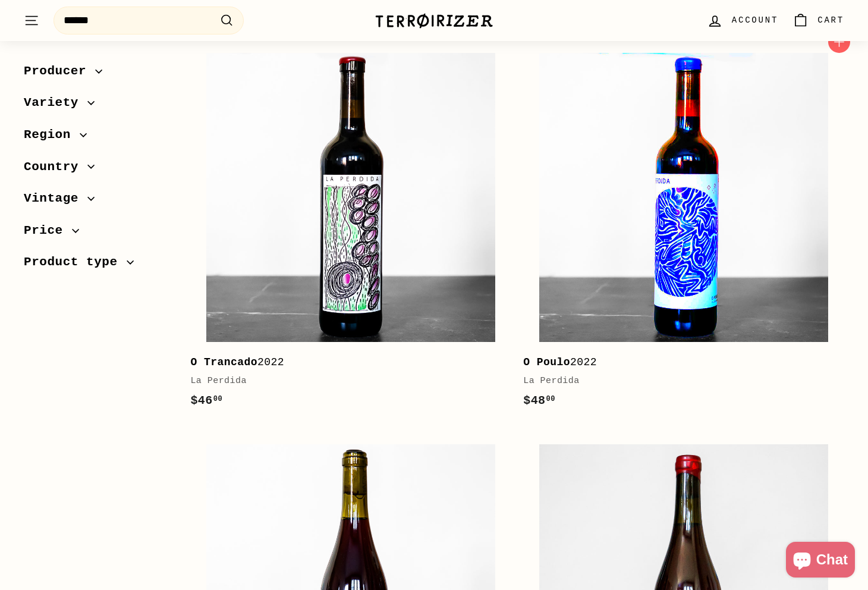  I want to click on button: Variety, so click(97, 106).